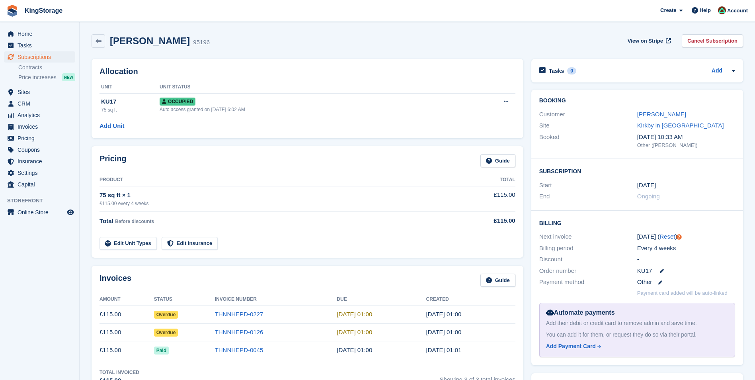  Describe the element at coordinates (275, 195) in the screenshot. I see `div: 75 sq ft × 1` at that location.